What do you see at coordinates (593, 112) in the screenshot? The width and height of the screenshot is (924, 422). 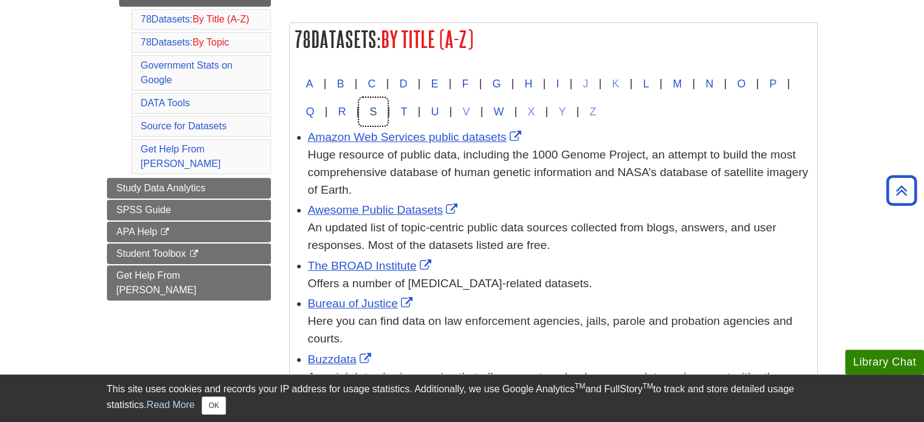 I see `button: Z` at bounding box center [593, 112].